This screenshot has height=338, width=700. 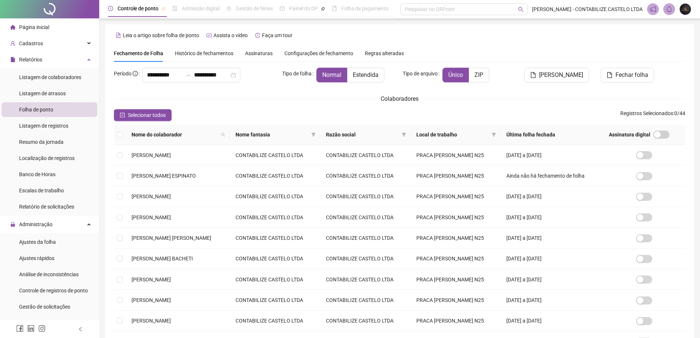 I want to click on span: Nome fantasia, so click(x=272, y=135).